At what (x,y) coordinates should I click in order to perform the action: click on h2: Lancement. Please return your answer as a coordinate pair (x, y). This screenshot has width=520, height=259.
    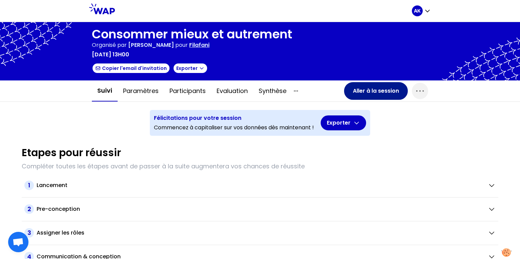
    Looking at the image, I should click on (52, 185).